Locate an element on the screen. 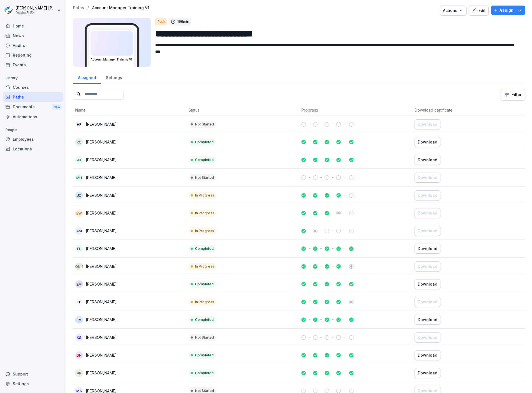 This screenshot has width=532, height=393. a: Audits is located at coordinates (33, 45).